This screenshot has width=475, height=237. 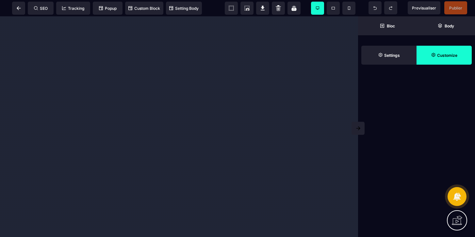 What do you see at coordinates (389, 55) in the screenshot?
I see `span: Settings` at bounding box center [389, 55].